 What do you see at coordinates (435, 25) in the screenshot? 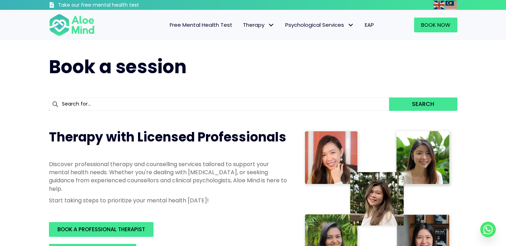
I see `a: Book Now` at bounding box center [435, 25].